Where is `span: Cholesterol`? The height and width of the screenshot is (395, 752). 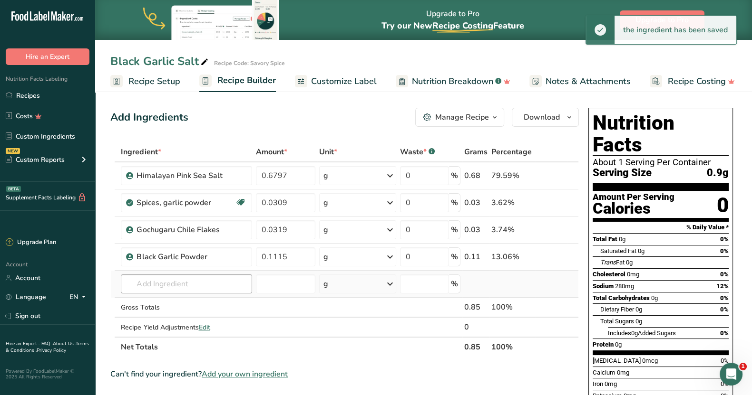 span: Cholesterol is located at coordinates (608, 274).